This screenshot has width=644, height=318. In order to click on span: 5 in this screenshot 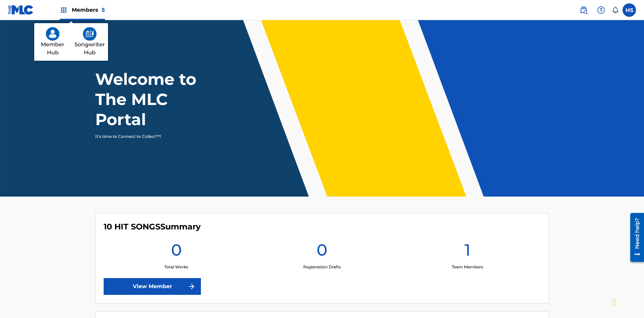, I will do `click(103, 10)`.